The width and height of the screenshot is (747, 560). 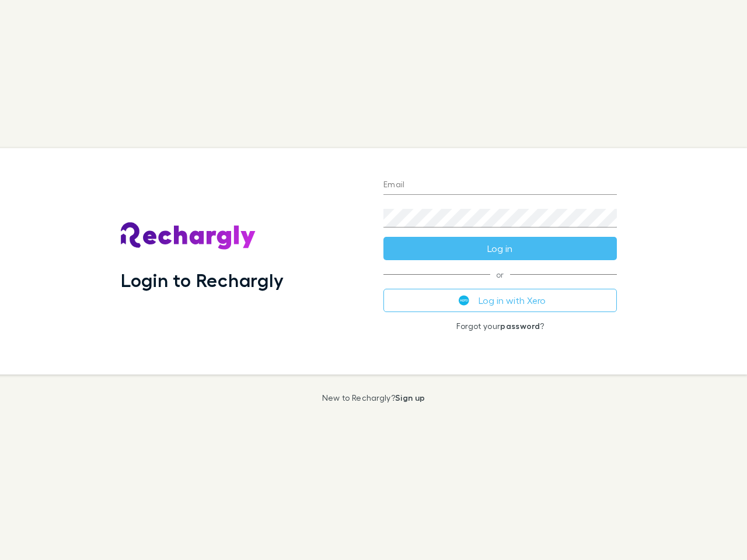 I want to click on p: New to Rechargly?, so click(x=374, y=398).